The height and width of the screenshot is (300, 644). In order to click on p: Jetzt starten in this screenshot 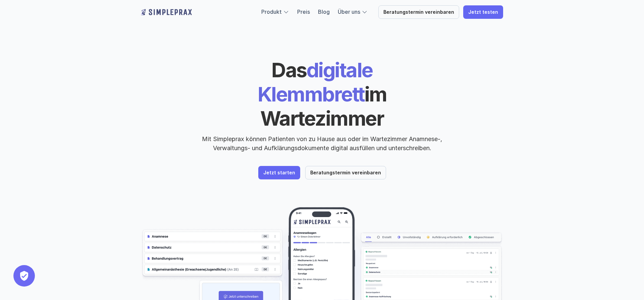, I will do `click(279, 172)`.